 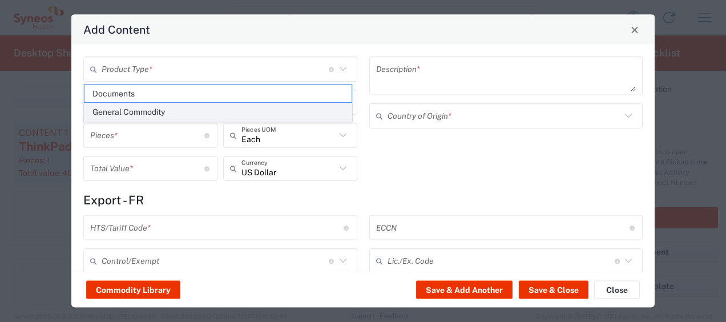 What do you see at coordinates (554, 290) in the screenshot?
I see `button: Save & Close` at bounding box center [554, 290].